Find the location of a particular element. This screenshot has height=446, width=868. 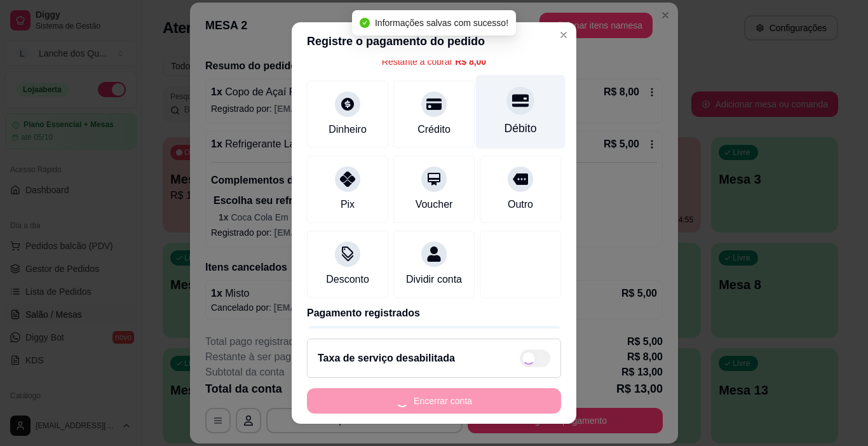

p: Pagamento registrados is located at coordinates (434, 314).